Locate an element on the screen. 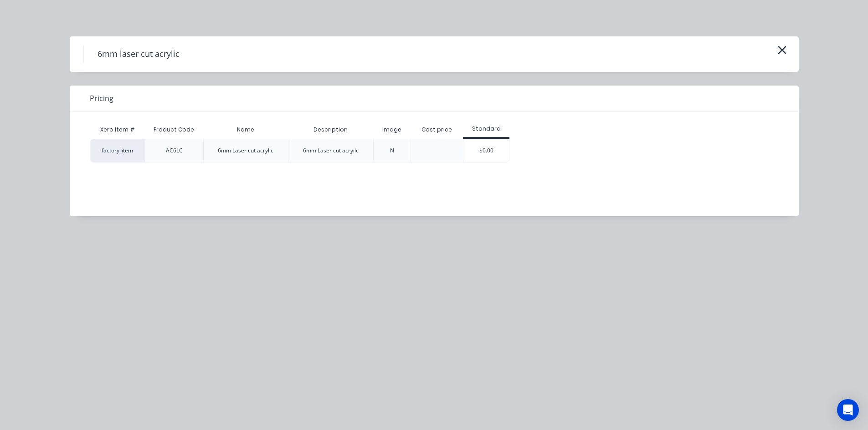 This screenshot has width=868, height=430. div: Xero Item # is located at coordinates (118, 130).